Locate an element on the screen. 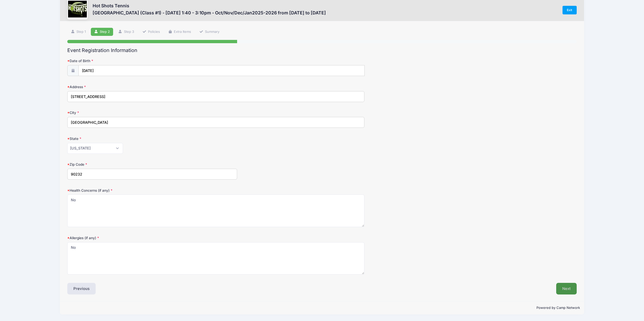  p: Powered by Camp Network is located at coordinates (322, 308).